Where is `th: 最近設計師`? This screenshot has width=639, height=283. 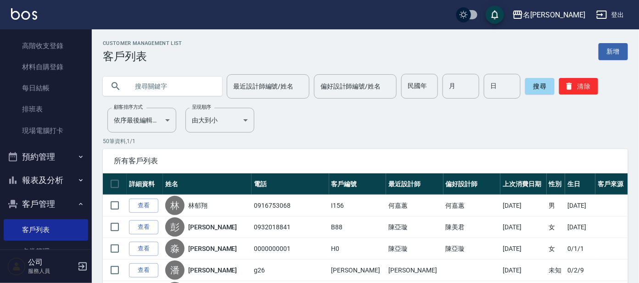
th: 最近設計師 is located at coordinates (415, 184).